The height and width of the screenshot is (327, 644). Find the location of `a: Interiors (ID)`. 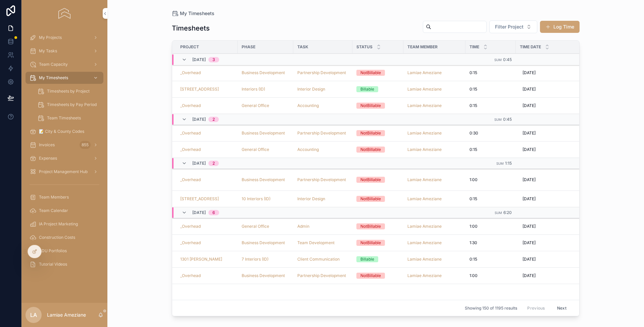

a: Interiors (ID) is located at coordinates (253, 89).